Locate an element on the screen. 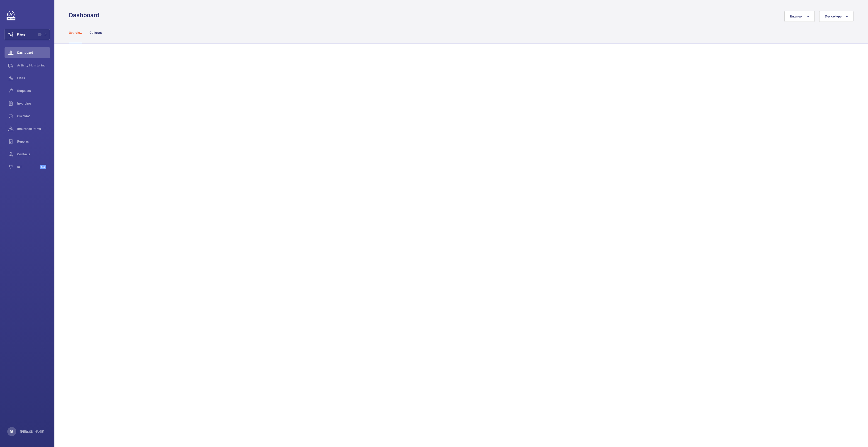 The height and width of the screenshot is (447, 868). span: Activity Monitoring is located at coordinates (33, 65).